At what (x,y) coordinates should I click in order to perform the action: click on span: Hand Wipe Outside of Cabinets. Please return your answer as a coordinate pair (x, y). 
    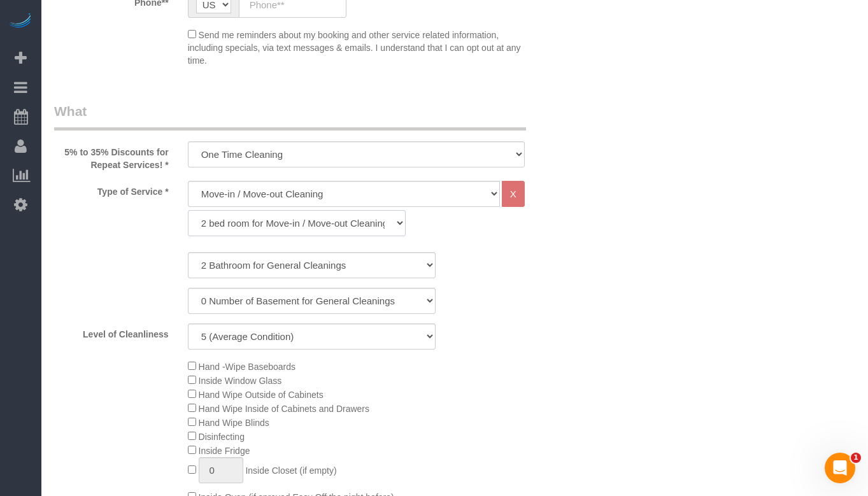
    Looking at the image, I should click on (261, 395).